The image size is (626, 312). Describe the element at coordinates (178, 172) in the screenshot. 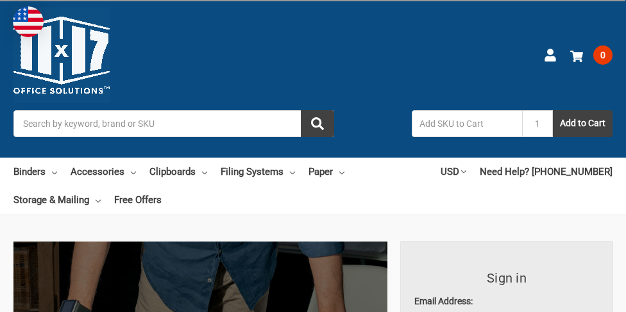

I see `a: Clipboards` at that location.